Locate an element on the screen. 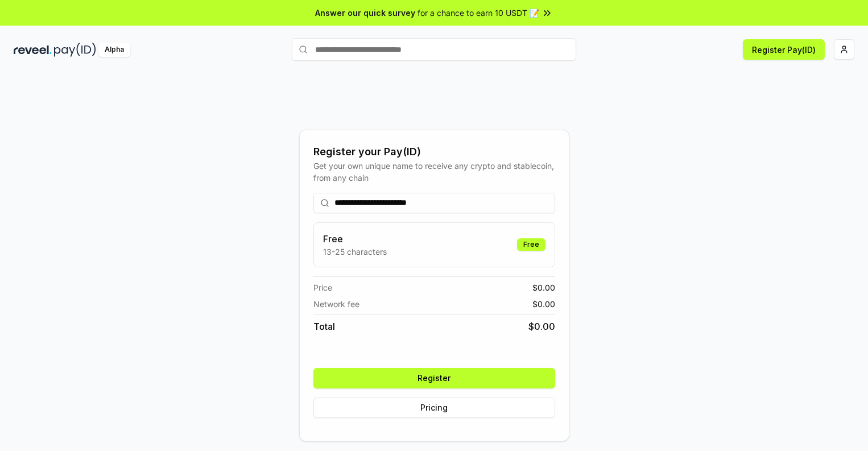 Image resolution: width=868 pixels, height=451 pixels. button: Register Pay(ID) is located at coordinates (784, 50).